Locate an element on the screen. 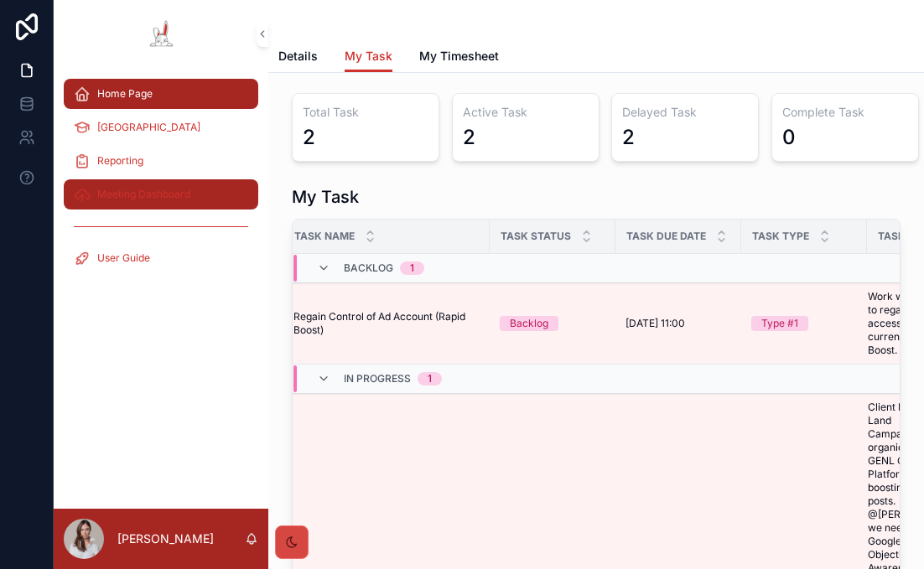  h3: Total Task is located at coordinates (365, 112).